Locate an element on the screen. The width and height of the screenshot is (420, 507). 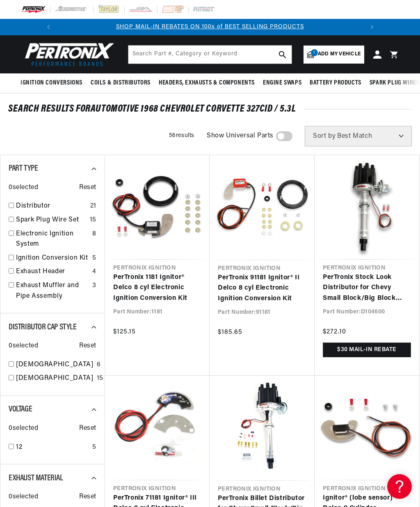
span: Voltage is located at coordinates (20, 410).